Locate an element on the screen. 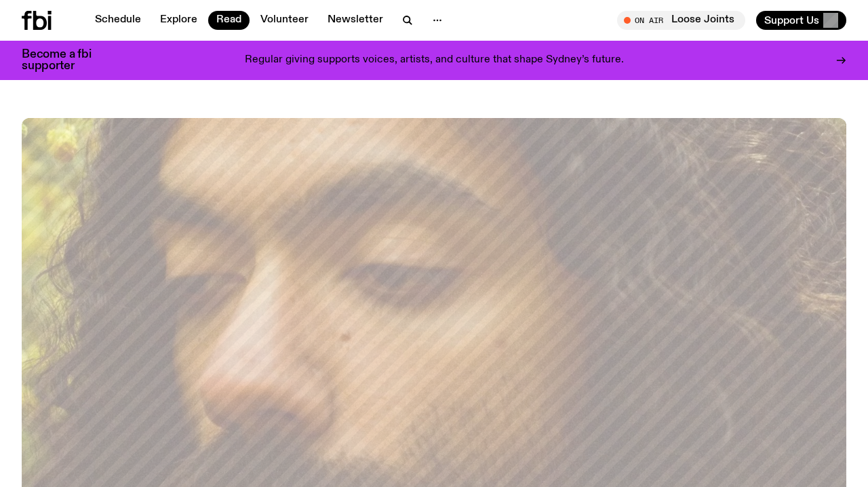 The width and height of the screenshot is (868, 487). a: Schedule is located at coordinates (118, 20).